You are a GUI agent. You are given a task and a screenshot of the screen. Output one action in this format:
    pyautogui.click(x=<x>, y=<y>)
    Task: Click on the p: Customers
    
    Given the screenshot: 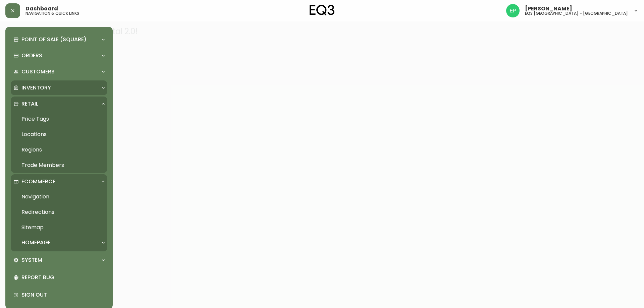 What is the action you would take?
    pyautogui.click(x=38, y=72)
    